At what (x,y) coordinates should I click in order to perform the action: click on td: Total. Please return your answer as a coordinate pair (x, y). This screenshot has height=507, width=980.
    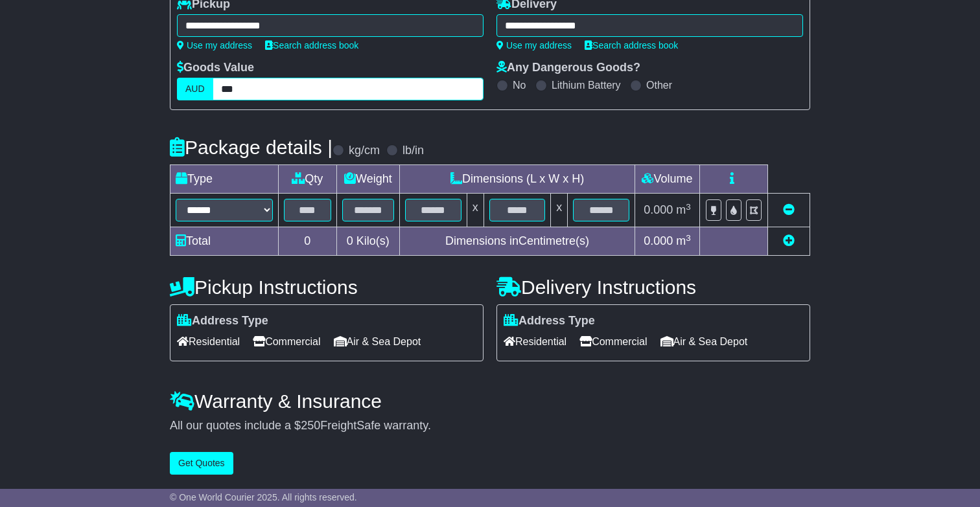
    Looking at the image, I should click on (224, 242).